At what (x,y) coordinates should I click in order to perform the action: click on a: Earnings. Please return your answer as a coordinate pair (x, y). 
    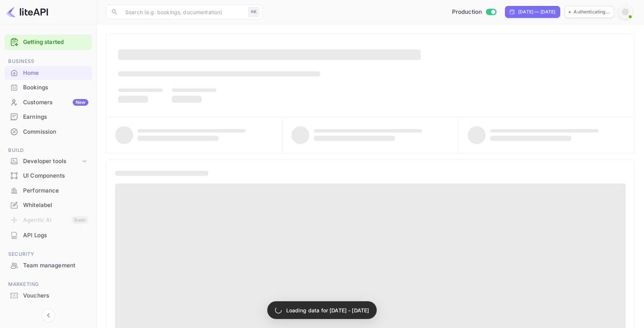
    Looking at the image, I should click on (48, 116).